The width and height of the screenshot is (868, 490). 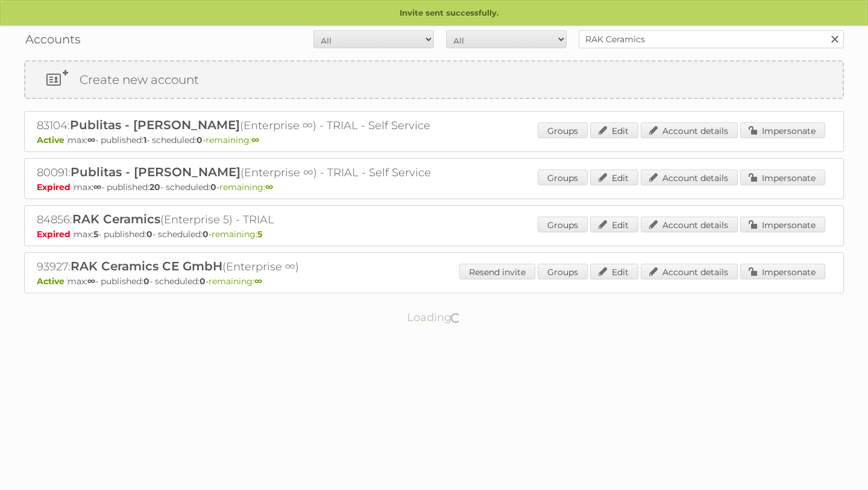 What do you see at coordinates (116, 219) in the screenshot?
I see `span: RAK Ceramics` at bounding box center [116, 219].